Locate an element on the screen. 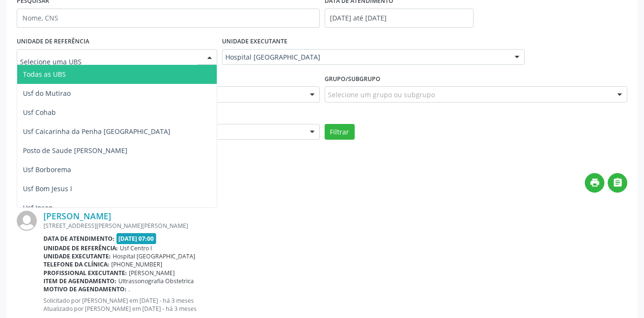  span: Usf Borborema is located at coordinates (47, 169).